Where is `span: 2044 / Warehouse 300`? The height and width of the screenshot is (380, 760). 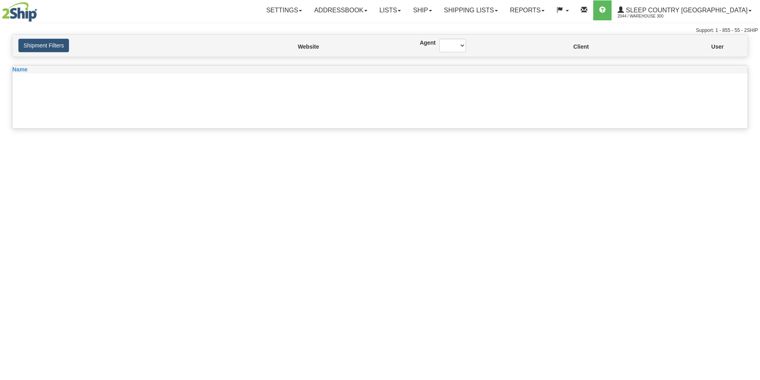
span: 2044 / Warehouse 300 is located at coordinates (648, 16).